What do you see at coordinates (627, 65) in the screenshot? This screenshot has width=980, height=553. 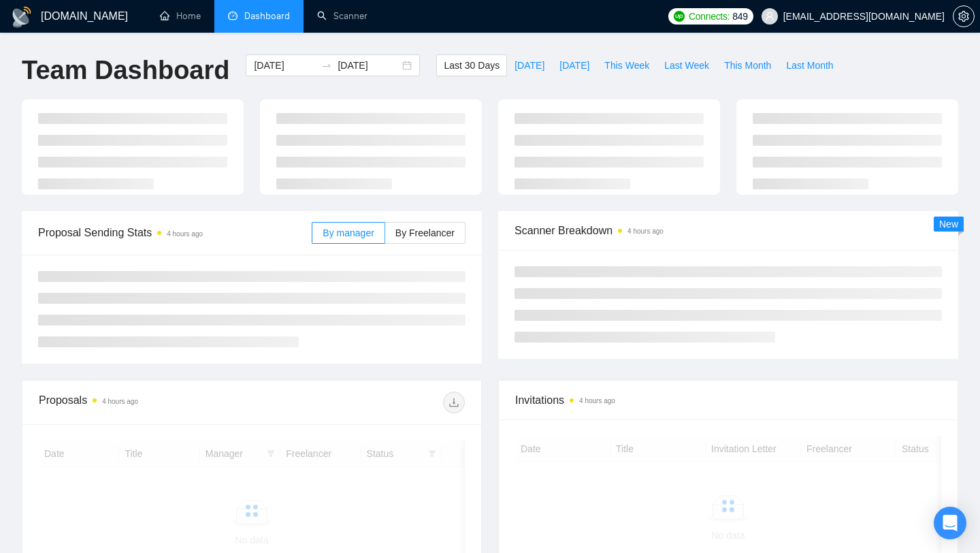 I see `button: This Week` at bounding box center [627, 65].